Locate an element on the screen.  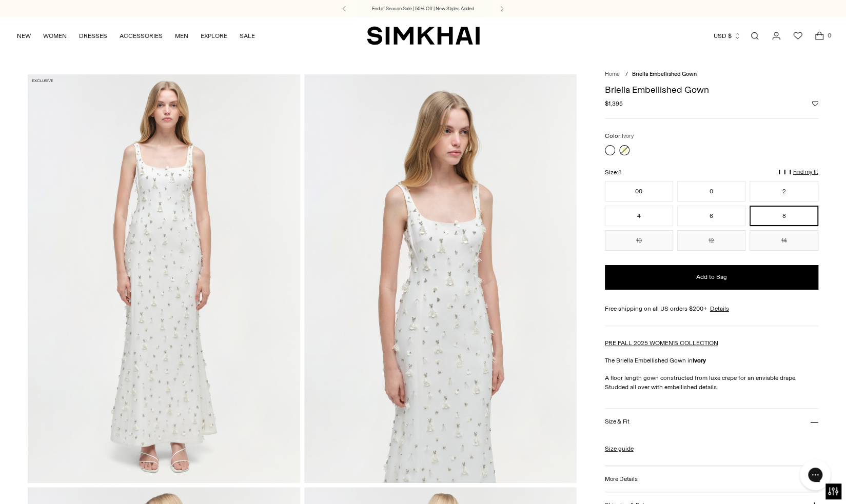
span: $1,395 is located at coordinates (613, 104).